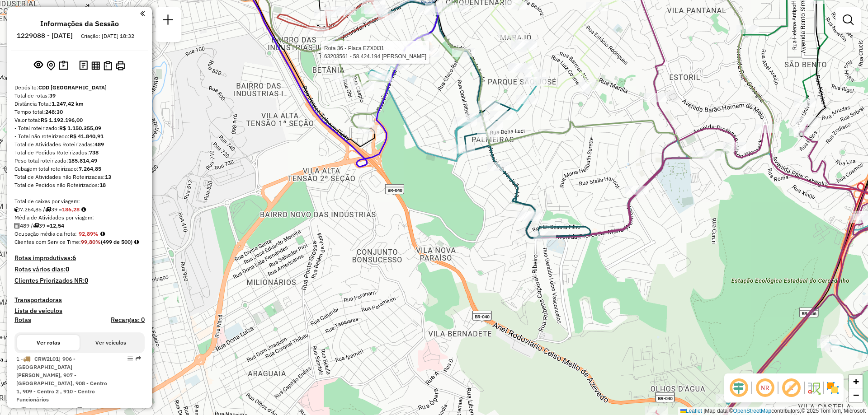  What do you see at coordinates (130, 359) in the screenshot?
I see `em: Opções` at bounding box center [130, 359].